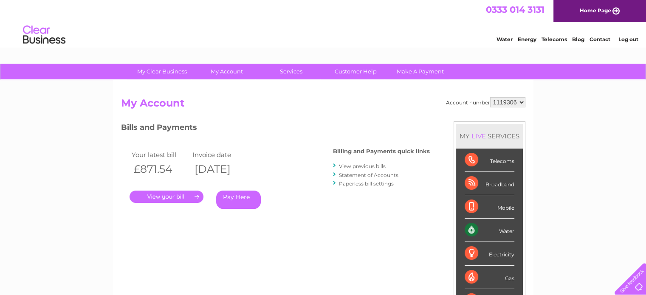 The image size is (646, 295). What do you see at coordinates (323, 105) in the screenshot?
I see `h2: My Account` at bounding box center [323, 105].